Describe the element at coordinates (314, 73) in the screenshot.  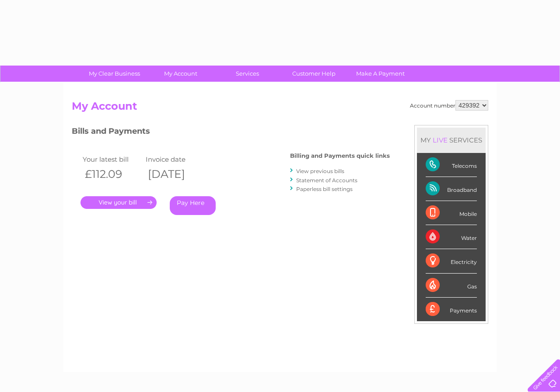
I see `a: Customer Help` at that location.